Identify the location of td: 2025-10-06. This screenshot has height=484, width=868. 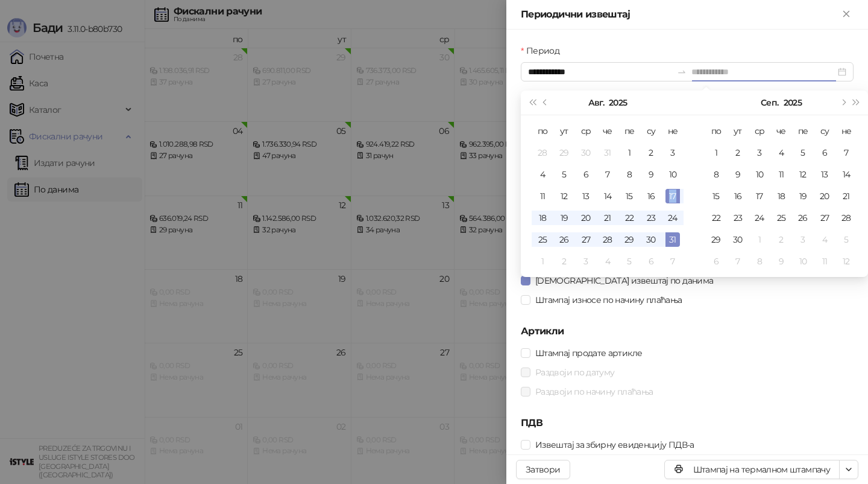
(716, 261).